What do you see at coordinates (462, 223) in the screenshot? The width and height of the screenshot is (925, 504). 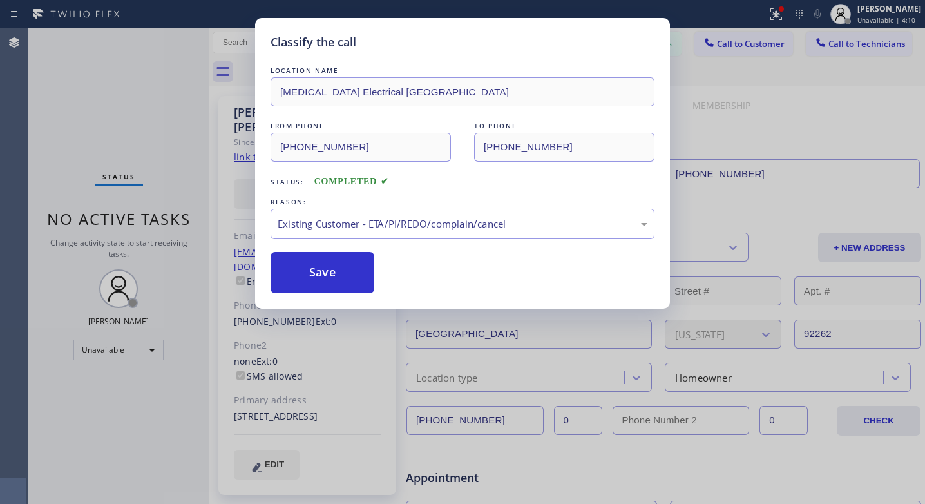 I see `div: Existing Customer - ETA/PI/REDO/complain/cancel` at bounding box center [462, 223].